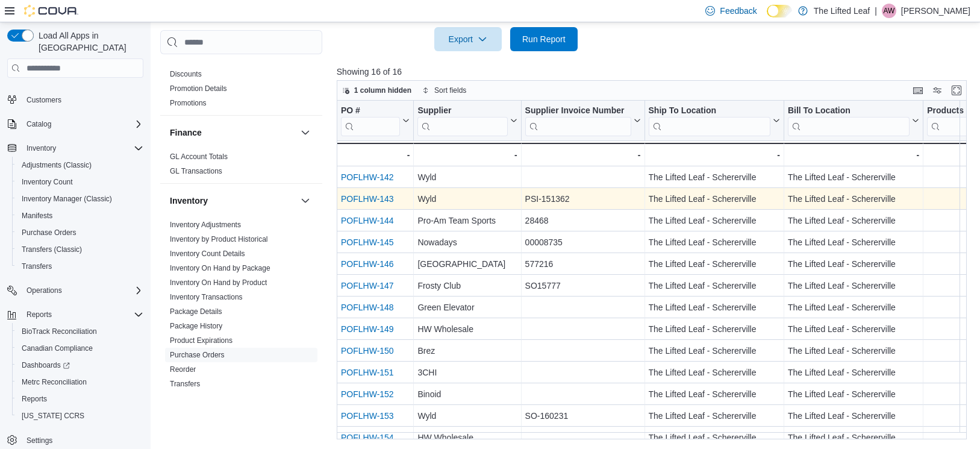  I want to click on a: Package History, so click(196, 326).